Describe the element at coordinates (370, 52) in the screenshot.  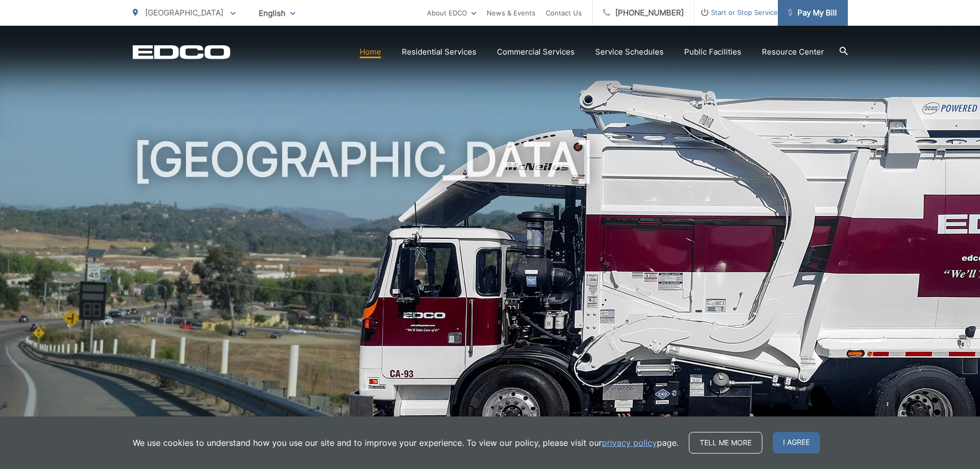
I see `a: Home` at that location.